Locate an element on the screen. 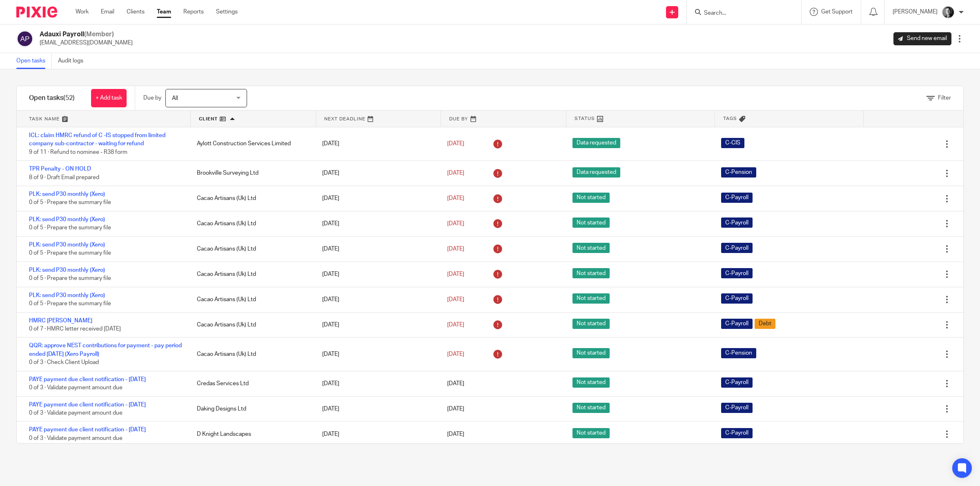  span: 8 of 9 · Draft Email prepared is located at coordinates (64, 178).